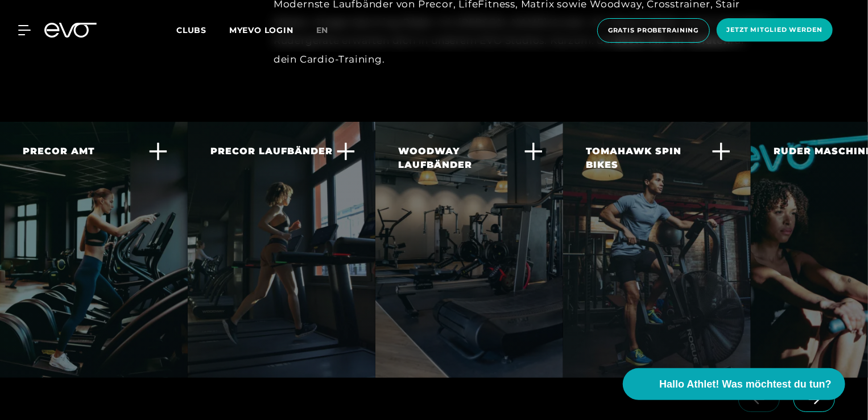  What do you see at coordinates (202, 29) in the screenshot?
I see `a: Clubs` at bounding box center [202, 29].